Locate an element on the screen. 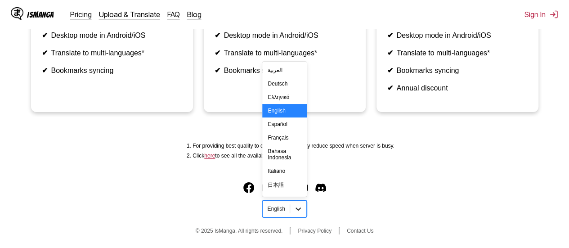  li: Click to see all the available languages is located at coordinates (293, 156).